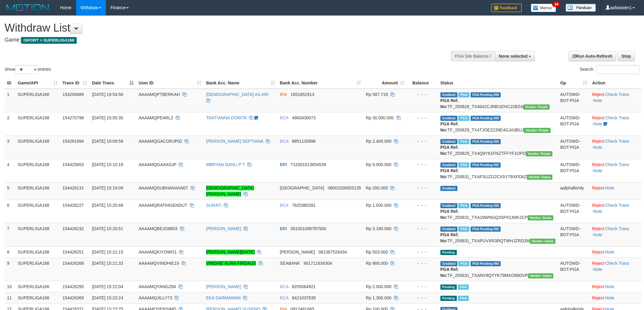 The image size is (644, 310). I want to click on span: AAAAMQSUBHANAAN07, so click(163, 188).